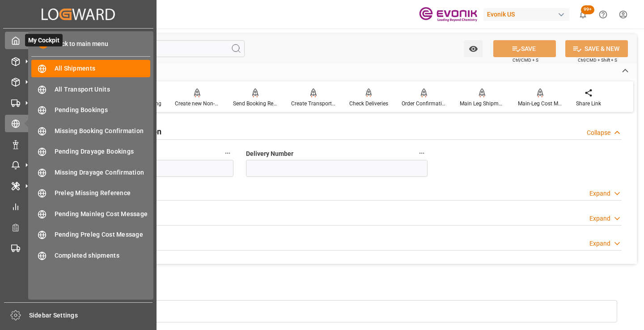 This screenshot has height=330, width=644. Describe the element at coordinates (197, 104) in the screenshot. I see `div: Create new Non-Conformance` at that location.